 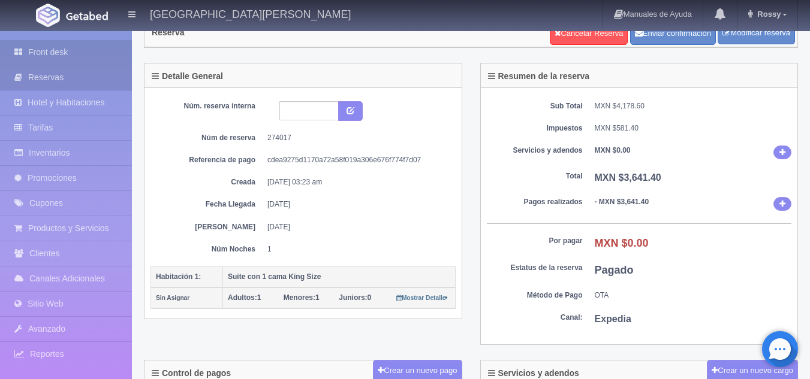 I want to click on dt: Pagos realizados, so click(x=535, y=202).